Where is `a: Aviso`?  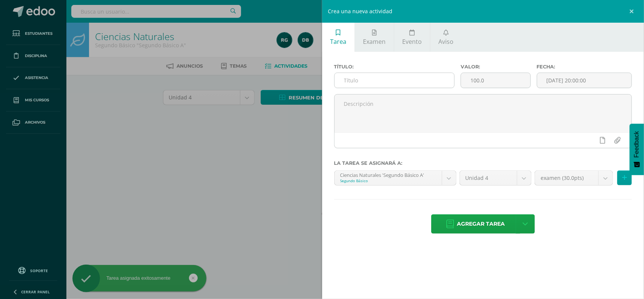
a: Aviso is located at coordinates (446, 37).